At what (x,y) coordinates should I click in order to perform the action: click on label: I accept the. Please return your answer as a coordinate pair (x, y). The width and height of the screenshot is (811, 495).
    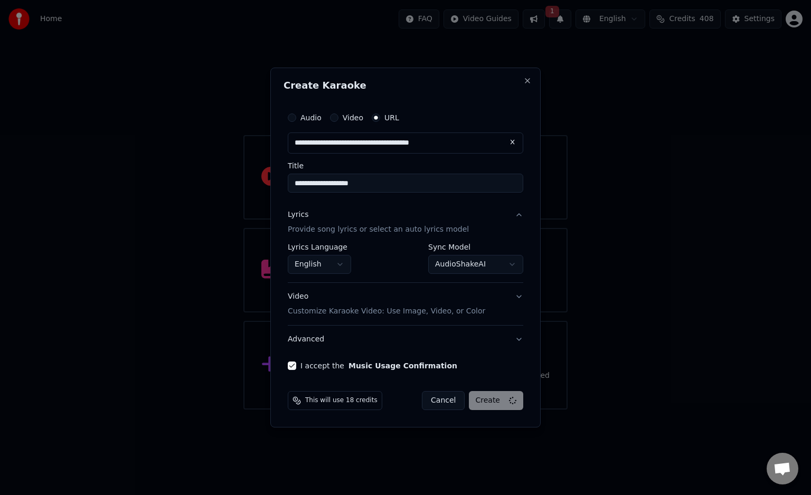
    Looking at the image, I should click on (379, 366).